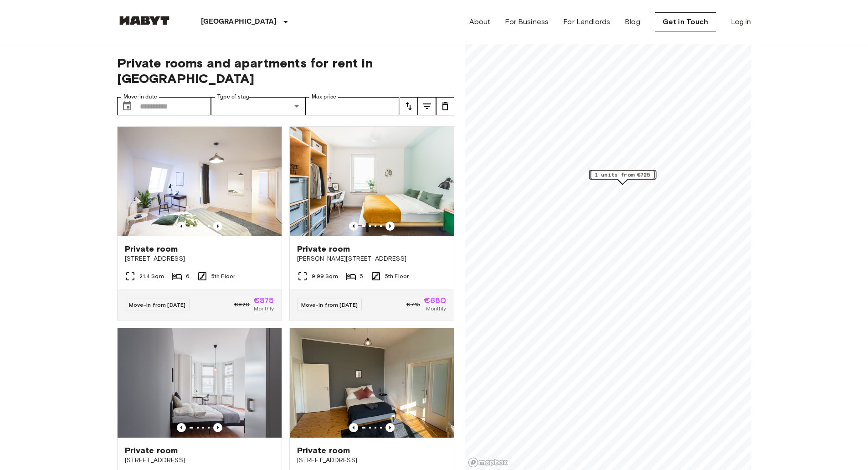 This screenshot has width=868, height=470. Describe the element at coordinates (325, 276) in the screenshot. I see `span: 9.99 Sqm` at that location.